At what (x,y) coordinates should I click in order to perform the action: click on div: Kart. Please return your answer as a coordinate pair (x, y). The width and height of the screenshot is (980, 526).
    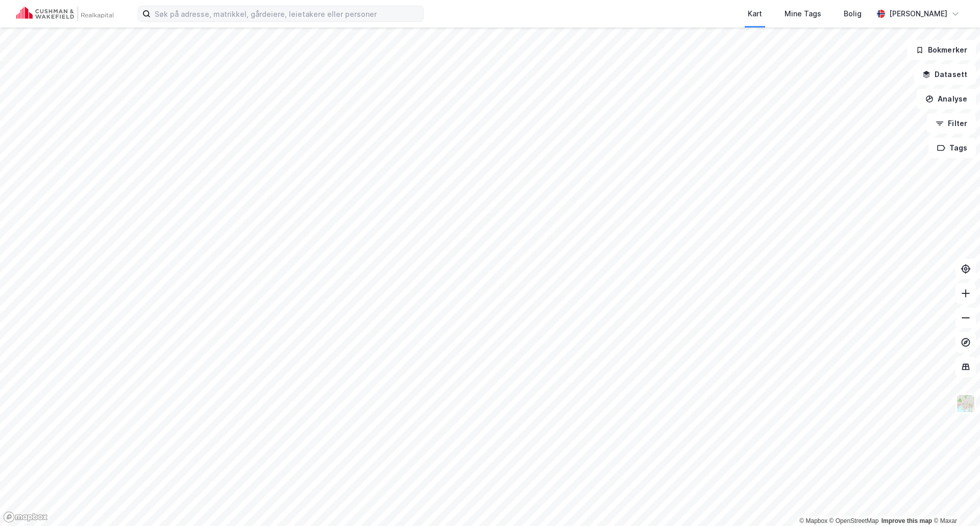
    Looking at the image, I should click on (754, 14).